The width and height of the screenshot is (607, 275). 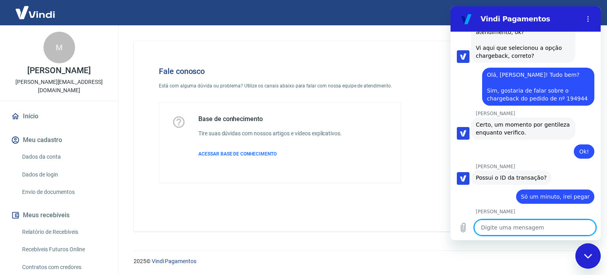 What do you see at coordinates (138, 13) in the screenshot?
I see `button: Menu de opções` at bounding box center [138, 13].